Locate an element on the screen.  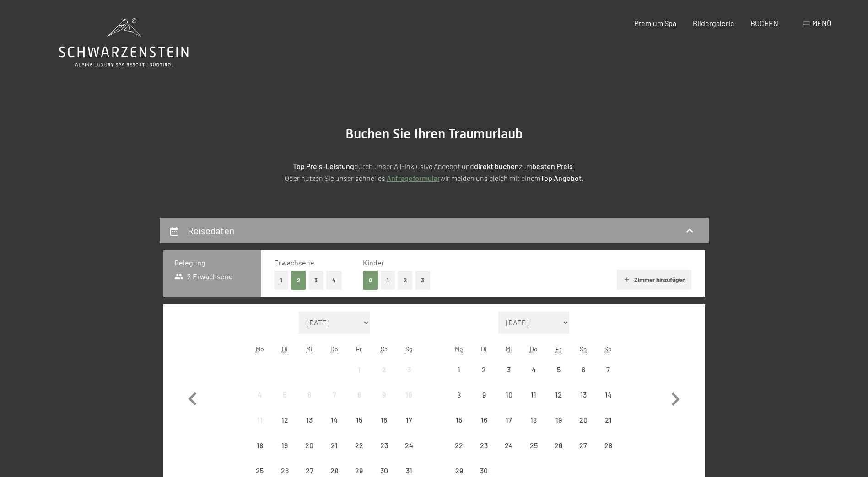
div: 13 is located at coordinates (309, 428).